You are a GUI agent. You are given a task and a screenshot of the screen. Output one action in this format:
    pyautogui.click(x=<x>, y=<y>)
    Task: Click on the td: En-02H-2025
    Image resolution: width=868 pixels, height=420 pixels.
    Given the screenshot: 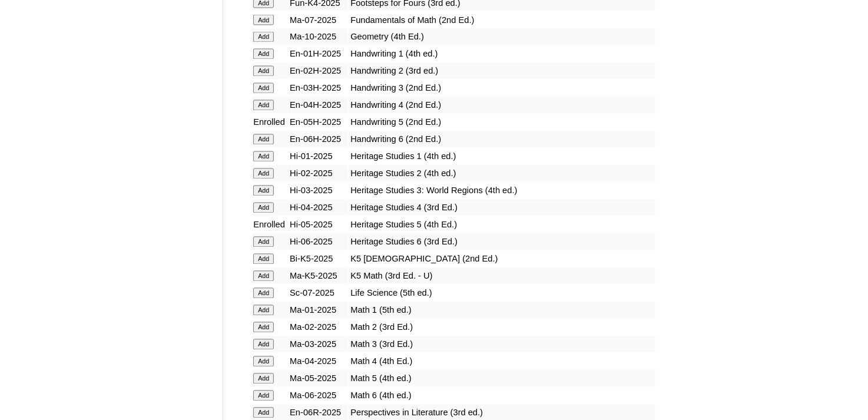 What is the action you would take?
    pyautogui.click(x=318, y=71)
    